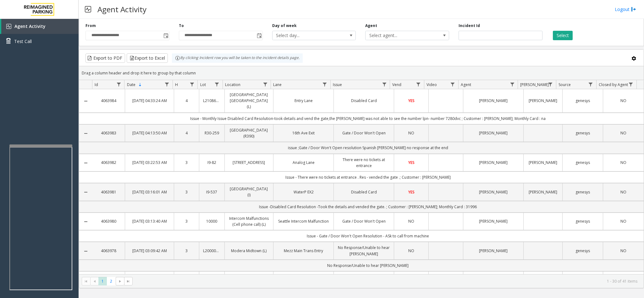 Image resolution: width=644 pixels, height=298 pixels. What do you see at coordinates (634, 9) in the screenshot?
I see `img: logout` at bounding box center [634, 9].